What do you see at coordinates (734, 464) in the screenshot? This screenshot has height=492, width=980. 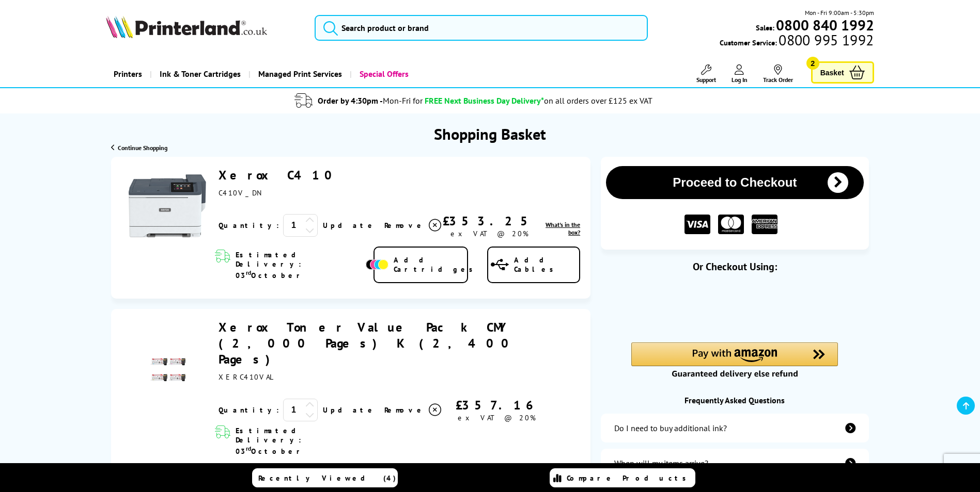 I see `a: items-arrive` at bounding box center [734, 464].